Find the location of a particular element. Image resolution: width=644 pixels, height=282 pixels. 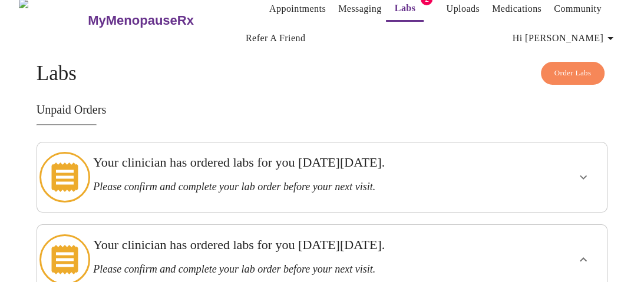

span: Order Labs is located at coordinates (573, 73).